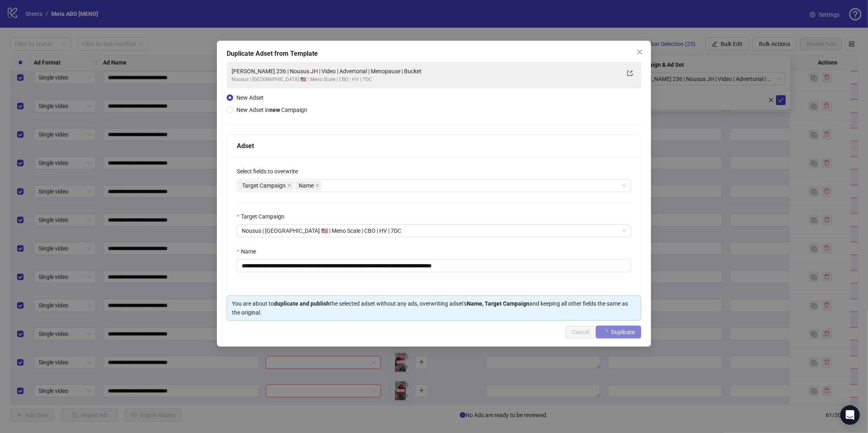 This screenshot has height=433, width=868. What do you see at coordinates (272, 110) in the screenshot?
I see `span: New Adset in Campaign` at bounding box center [272, 110].